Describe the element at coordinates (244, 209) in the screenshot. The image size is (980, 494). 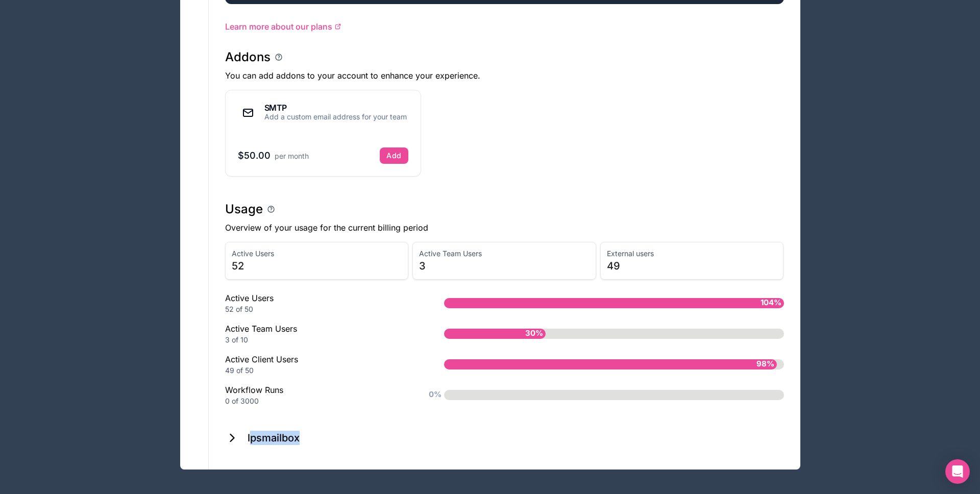
I see `h1: Usage` at that location.